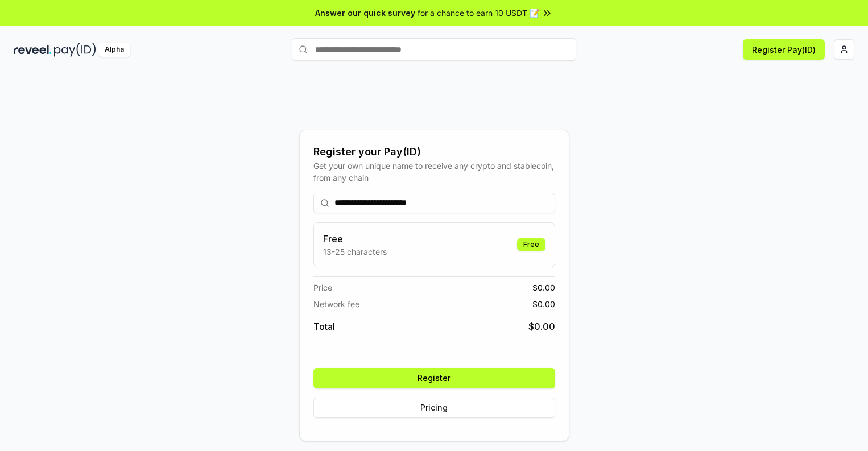 This screenshot has height=451, width=868. Describe the element at coordinates (365, 12) in the screenshot. I see `span: Answer our quick survey` at that location.